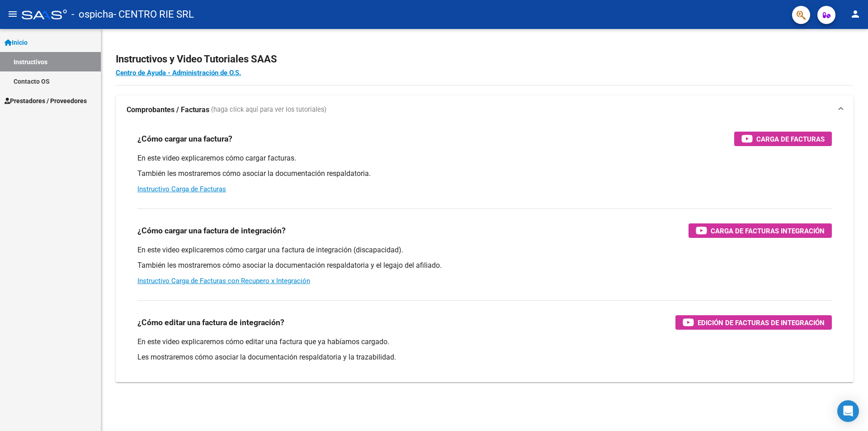 The image size is (868, 431). I want to click on h3: ¿Cómo cargar una factura de integración?, so click(212, 231).